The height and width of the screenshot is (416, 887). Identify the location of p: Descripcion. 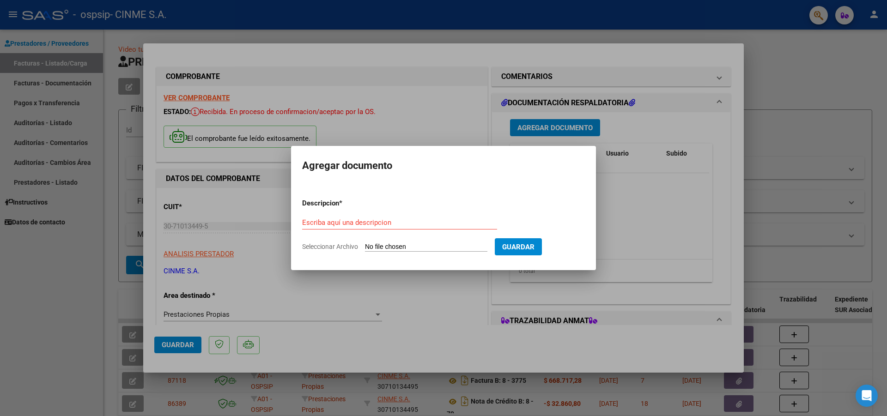
(345, 203).